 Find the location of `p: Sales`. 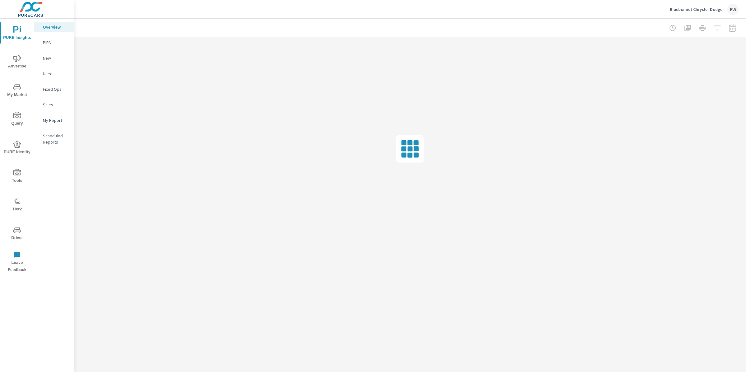

p: Sales is located at coordinates (56, 105).